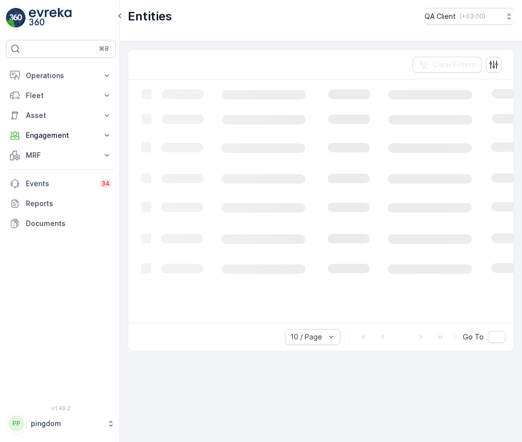  I want to click on a: Documents, so click(61, 223).